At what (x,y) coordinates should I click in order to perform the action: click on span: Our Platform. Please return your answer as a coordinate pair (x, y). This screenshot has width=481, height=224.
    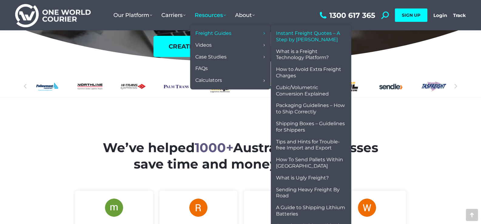
    Looking at the image, I should click on (133, 15).